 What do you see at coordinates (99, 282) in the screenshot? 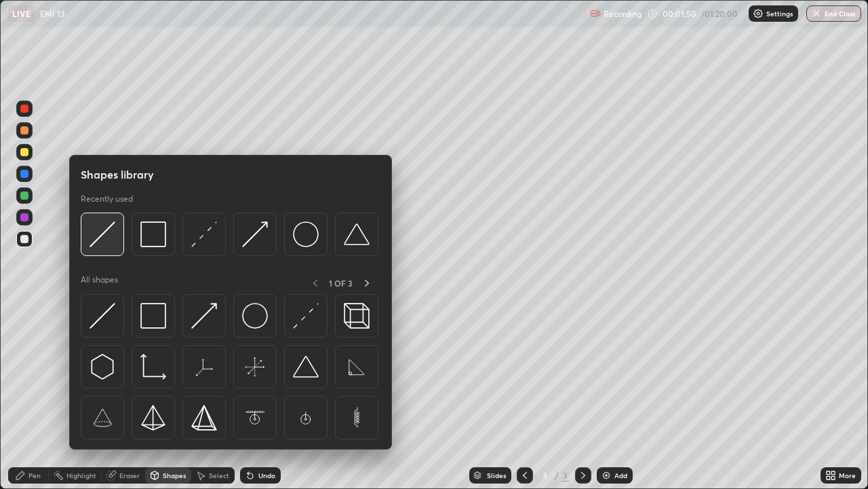
I see `p: All shapes` at bounding box center [99, 282].